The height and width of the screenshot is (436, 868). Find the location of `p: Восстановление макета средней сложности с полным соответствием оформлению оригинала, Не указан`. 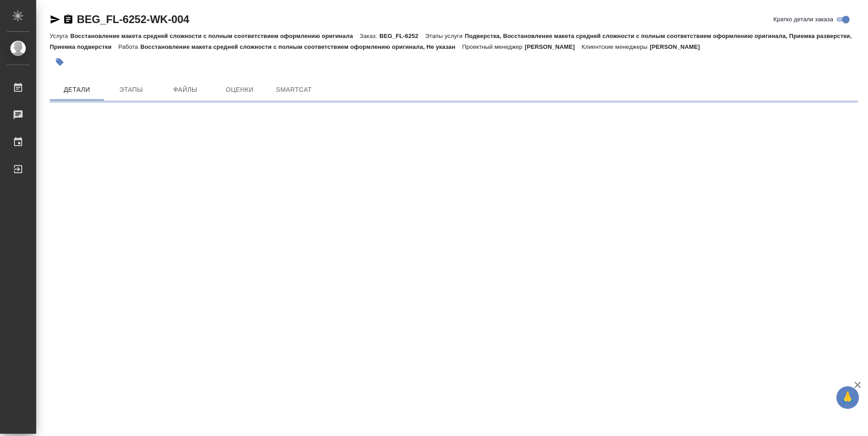

p: Восстановление макета средней сложности с полным соответствием оформлению оригинала, Не указан is located at coordinates (301, 47).